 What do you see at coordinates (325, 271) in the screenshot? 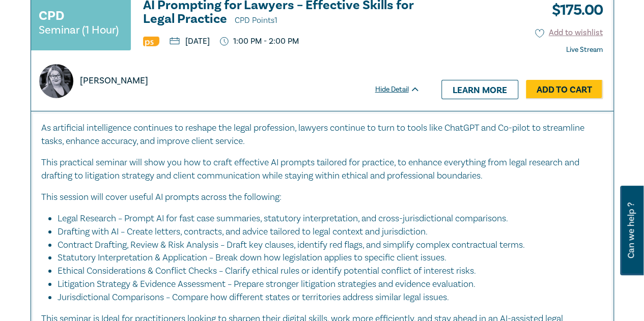
I see `li: Ethical Considerations & Conflict Checks – Clarify ethical rules or identify potential conflict o...` at bounding box center [325, 271].